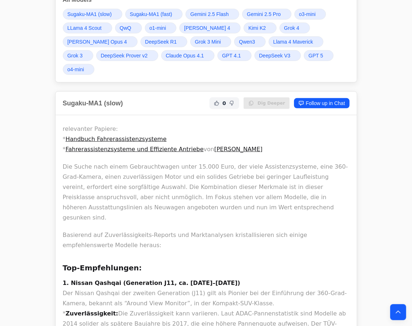 The height and width of the screenshot is (326, 412). What do you see at coordinates (275, 56) in the screenshot?
I see `span: DeepSeek V3` at bounding box center [275, 56].